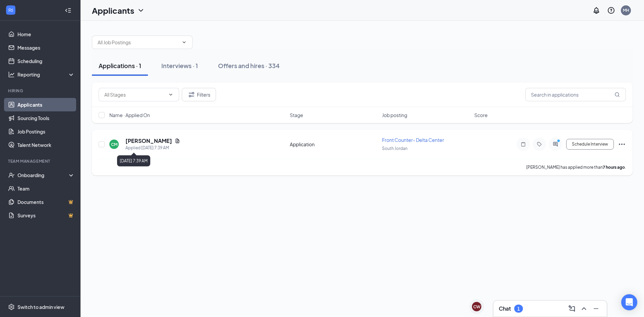 This screenshot has height=317, width=644. I want to click on input: Search in applications, so click(575, 95).